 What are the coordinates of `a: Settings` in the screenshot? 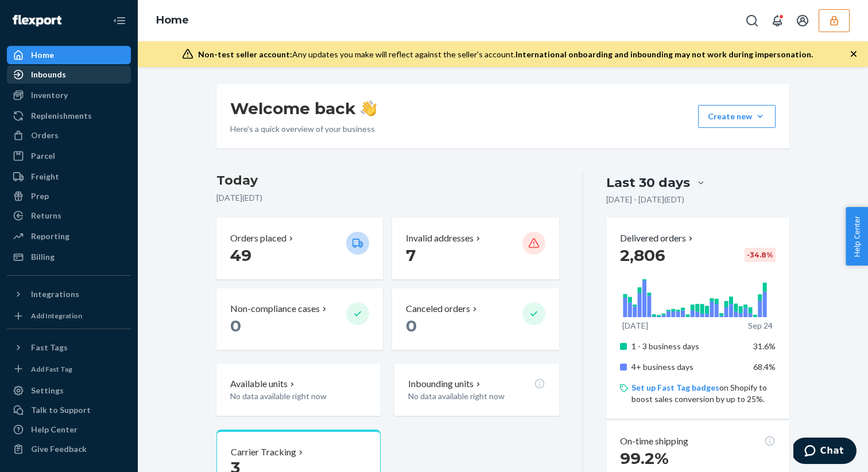 It's located at (69, 390).